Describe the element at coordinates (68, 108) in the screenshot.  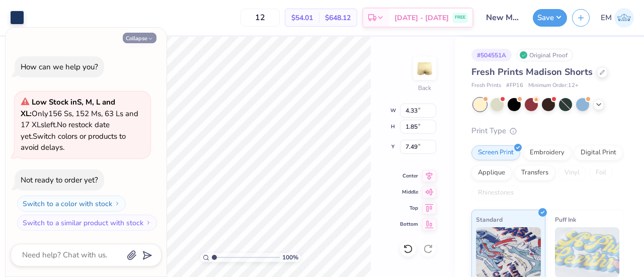
I see `strong: Low Stock in S, M, L and XL :` at that location.